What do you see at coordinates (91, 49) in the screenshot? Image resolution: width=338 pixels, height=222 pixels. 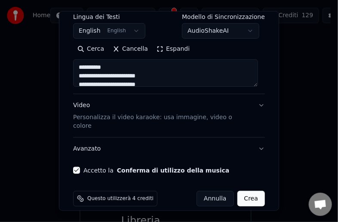 I see `button: Cerca` at bounding box center [91, 49].